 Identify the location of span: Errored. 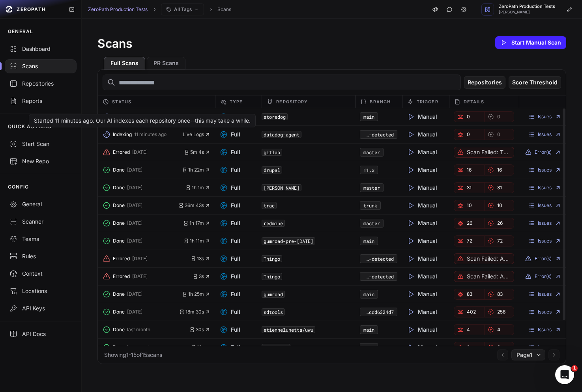
(121, 152).